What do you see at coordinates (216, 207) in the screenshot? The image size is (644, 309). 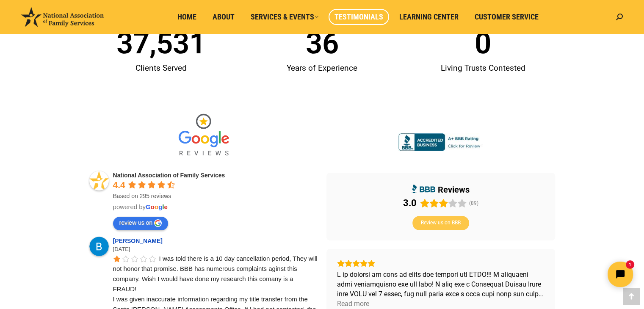 I see `div: powered by` at bounding box center [216, 207].